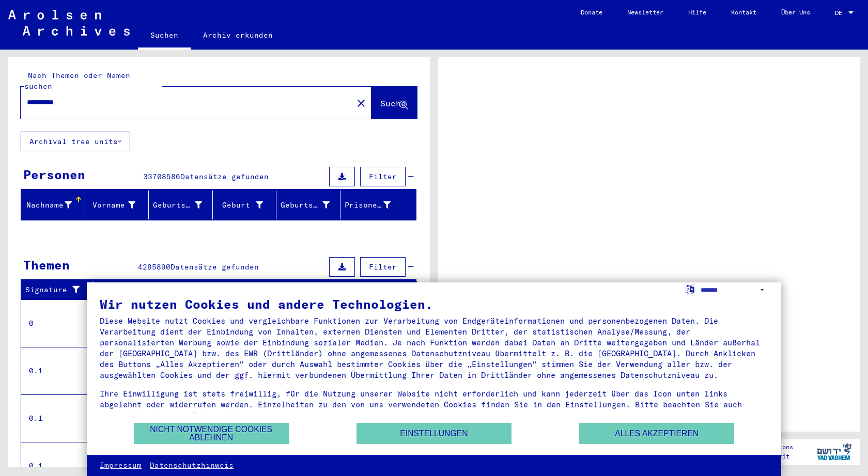 The image size is (868, 476). I want to click on img: Arolsen_neg.svg, so click(69, 23).